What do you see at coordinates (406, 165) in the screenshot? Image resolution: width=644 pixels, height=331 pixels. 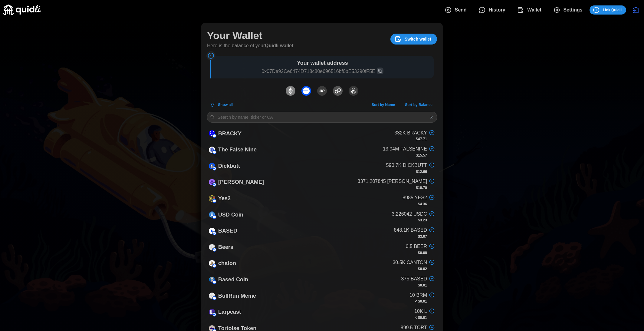 I see `p: 590.7K DICKBUTT` at bounding box center [406, 165].